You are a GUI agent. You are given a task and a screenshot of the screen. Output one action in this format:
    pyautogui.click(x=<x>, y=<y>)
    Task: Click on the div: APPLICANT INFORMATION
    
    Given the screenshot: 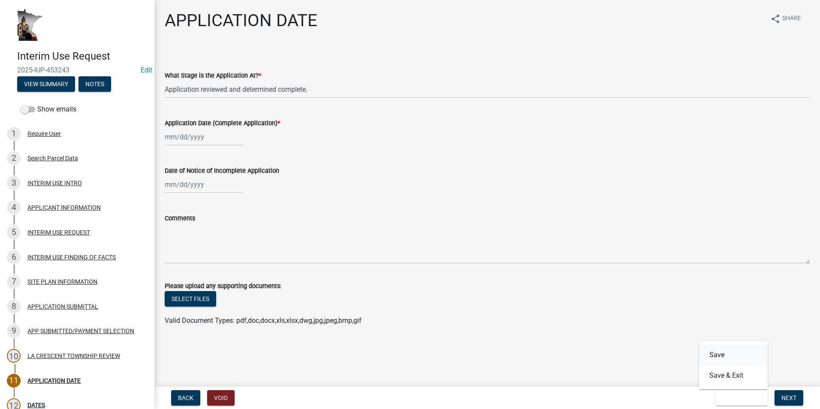 What is the action you would take?
    pyautogui.click(x=64, y=208)
    